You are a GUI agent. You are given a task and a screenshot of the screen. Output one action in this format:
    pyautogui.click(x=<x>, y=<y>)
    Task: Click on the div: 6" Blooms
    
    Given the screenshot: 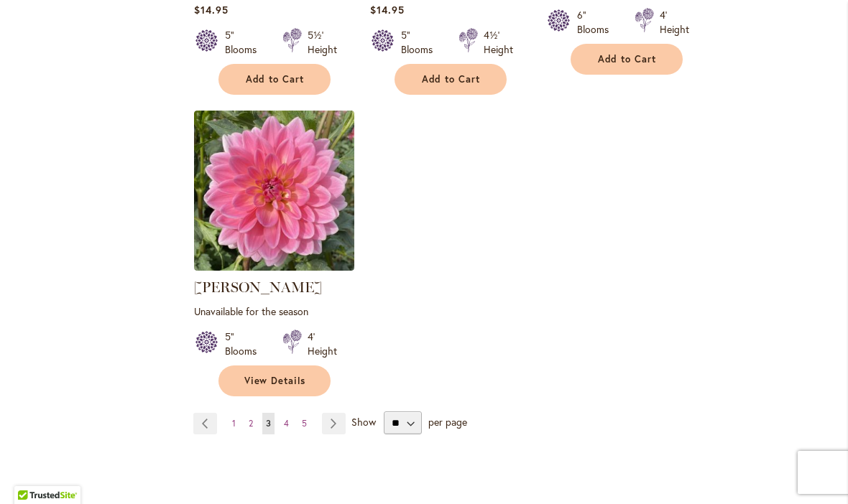 What is the action you would take?
    pyautogui.click(x=597, y=22)
    